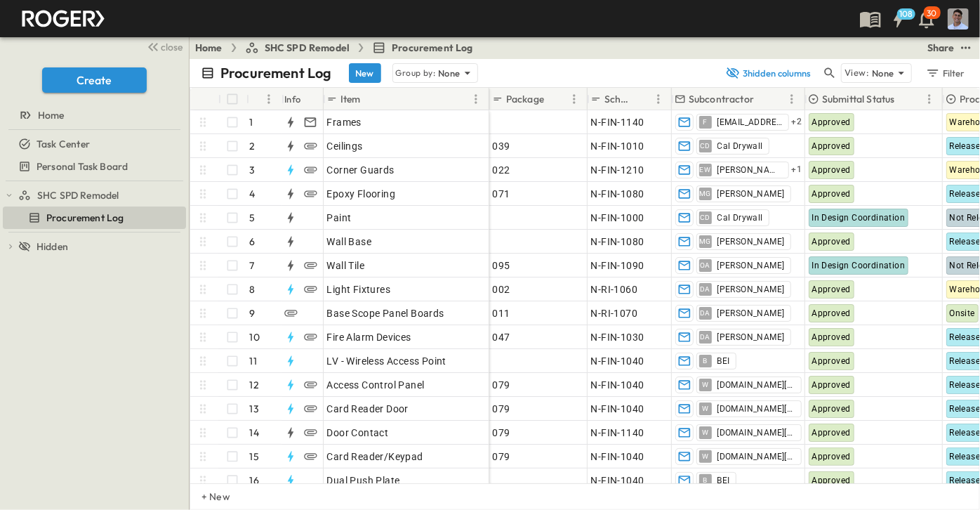 The width and height of the screenshot is (980, 510). I want to click on p: Subcontractor, so click(721, 99).